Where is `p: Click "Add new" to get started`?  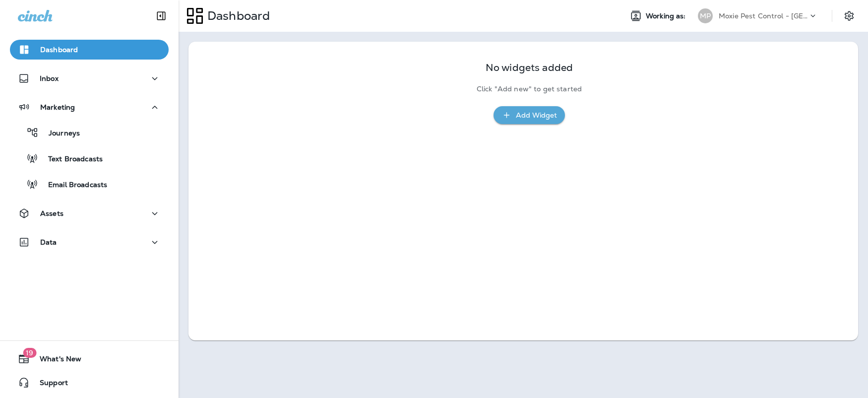
p: Click "Add new" to get started is located at coordinates (529, 89).